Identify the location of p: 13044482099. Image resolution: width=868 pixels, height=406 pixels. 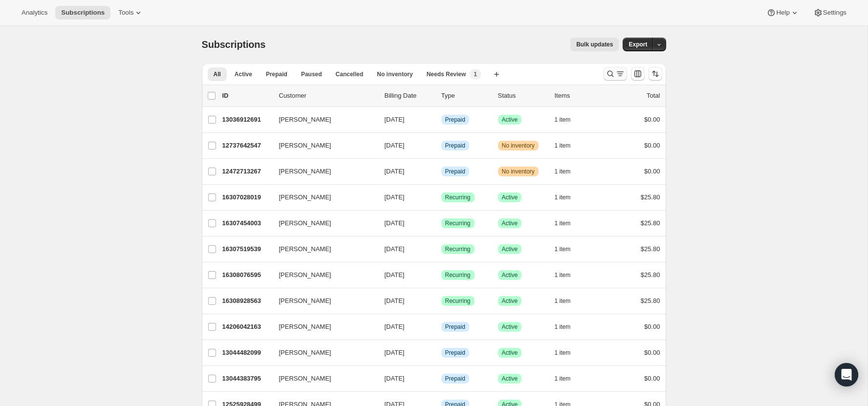
(247, 353).